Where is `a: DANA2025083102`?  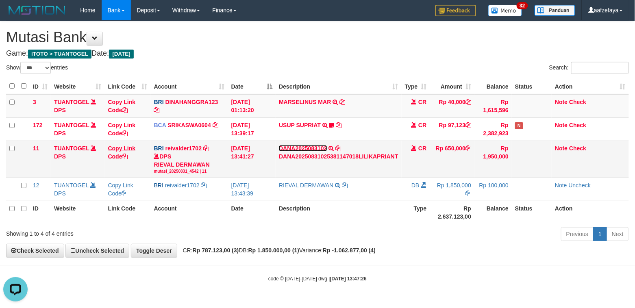
a: DANA2025083102 is located at coordinates (303, 148).